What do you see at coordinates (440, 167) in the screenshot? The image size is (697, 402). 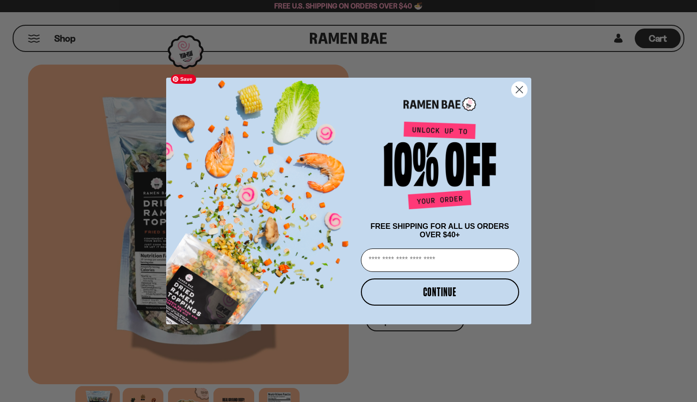 I see `img: Unlock up to 10% off` at bounding box center [440, 167].